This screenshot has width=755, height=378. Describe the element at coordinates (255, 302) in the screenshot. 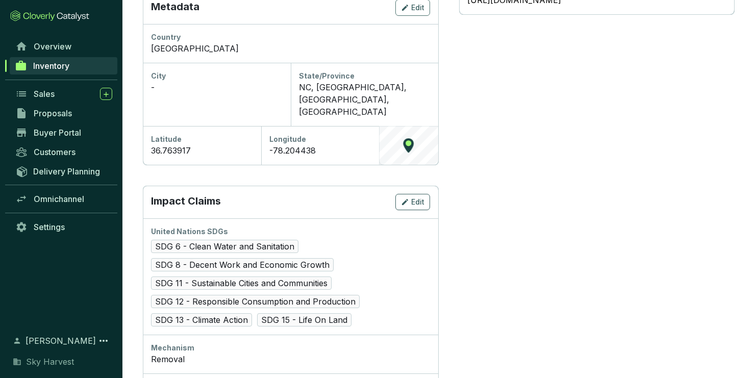

I see `span: SDG 12 - Responsible Consumption and Production` at that location.